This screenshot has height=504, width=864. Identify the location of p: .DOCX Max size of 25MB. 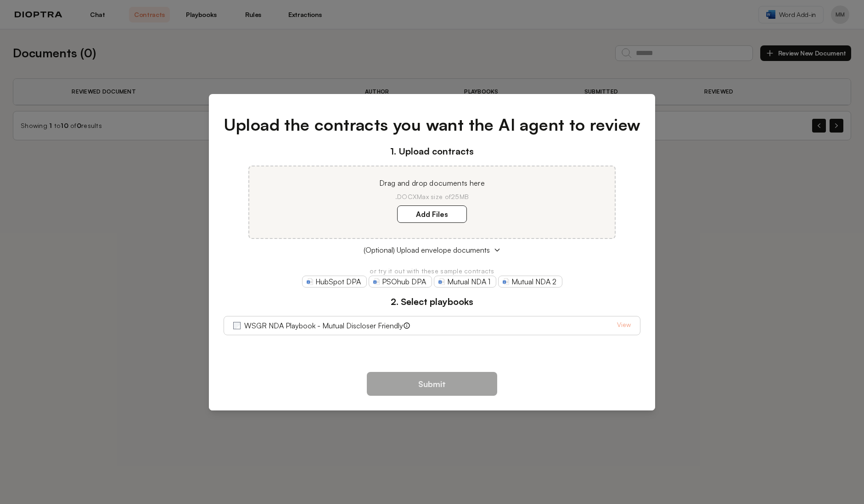
(432, 196).